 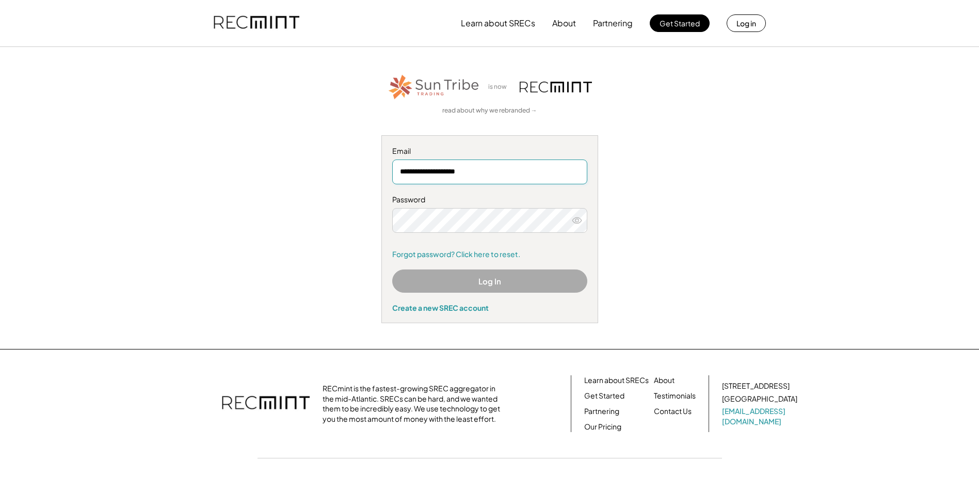 I want to click on a: Testimonials, so click(x=675, y=396).